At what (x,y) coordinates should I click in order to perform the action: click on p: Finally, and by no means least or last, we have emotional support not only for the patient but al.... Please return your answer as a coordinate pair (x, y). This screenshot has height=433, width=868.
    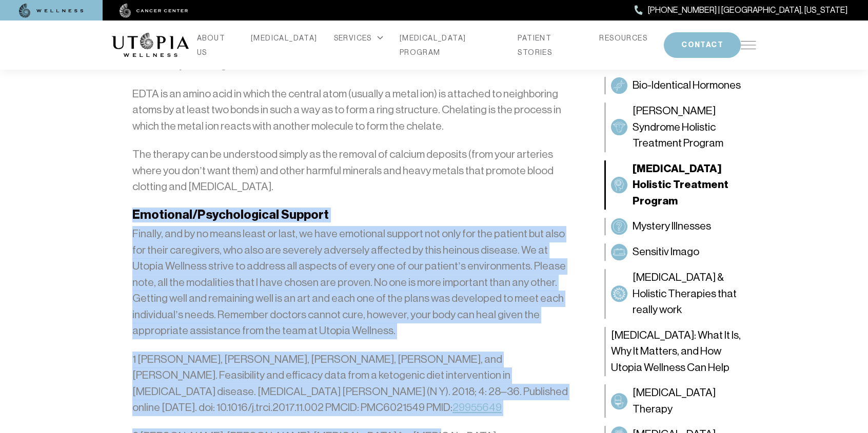
    Looking at the image, I should click on (352, 282).